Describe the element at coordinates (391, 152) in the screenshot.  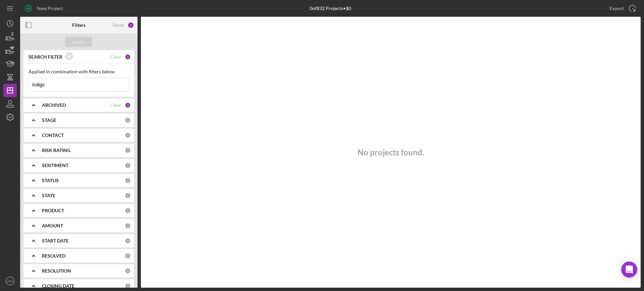
I see `h3: No projects found.` at that location.